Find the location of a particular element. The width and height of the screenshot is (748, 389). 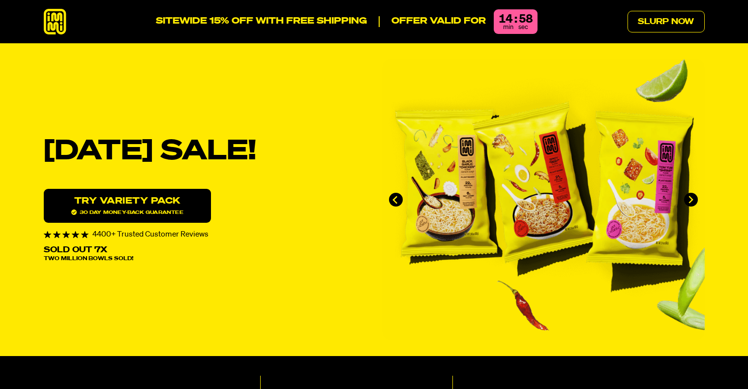

p: SITEWIDE 15% OFF WITH FREE SHIPPING is located at coordinates (261, 22).